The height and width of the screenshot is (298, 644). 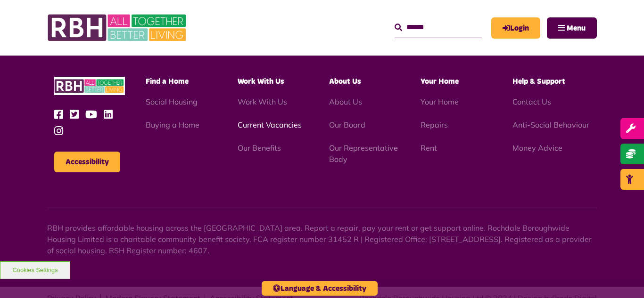 What do you see at coordinates (538, 148) in the screenshot?
I see `a: Money Advice` at bounding box center [538, 148].